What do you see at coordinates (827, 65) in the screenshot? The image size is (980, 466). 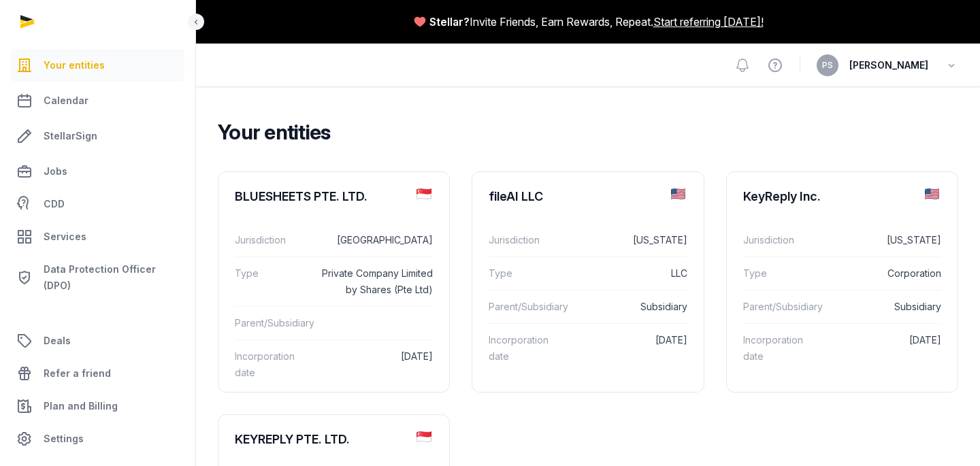 I see `span: PS` at bounding box center [827, 65].